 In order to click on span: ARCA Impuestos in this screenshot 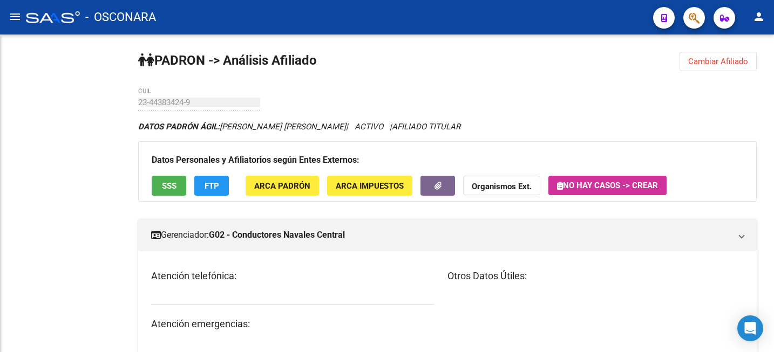, I will do `click(370, 186)`.